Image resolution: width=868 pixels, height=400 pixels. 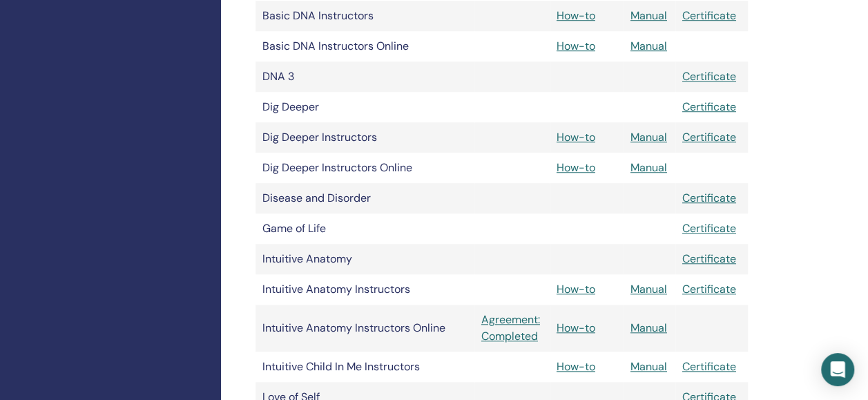 I want to click on td: Basic DNA Instructors, so click(x=364, y=16).